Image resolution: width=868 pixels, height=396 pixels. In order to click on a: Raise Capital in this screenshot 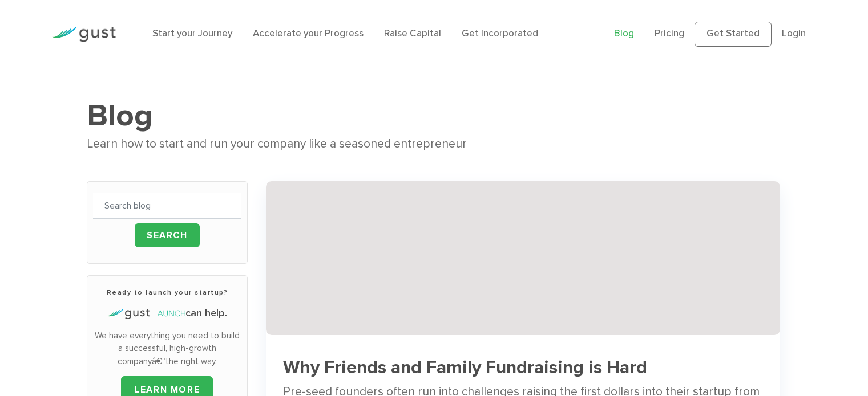, I will do `click(413, 34)`.